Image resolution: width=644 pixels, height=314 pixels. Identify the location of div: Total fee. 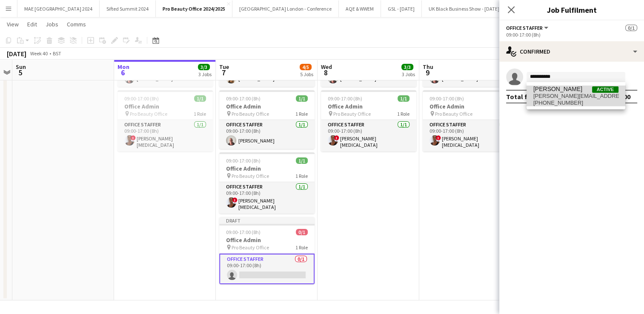
(520, 96).